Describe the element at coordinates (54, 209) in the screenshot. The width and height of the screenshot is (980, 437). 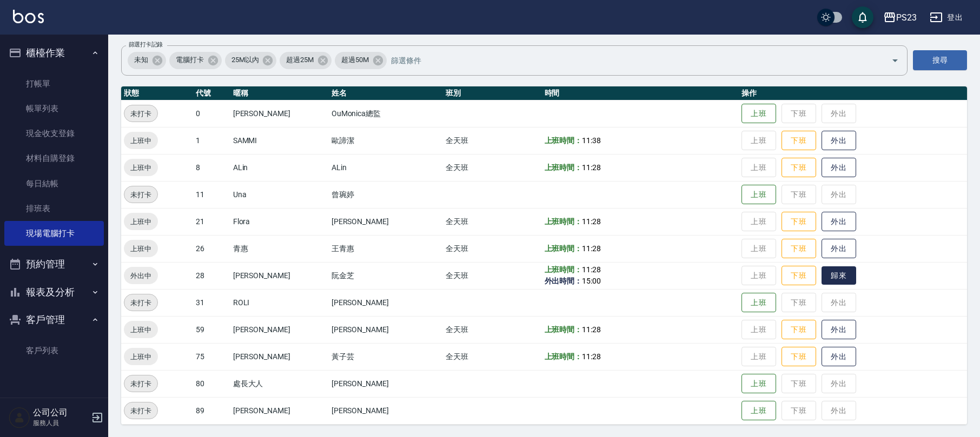
I see `a: 排班表` at that location.